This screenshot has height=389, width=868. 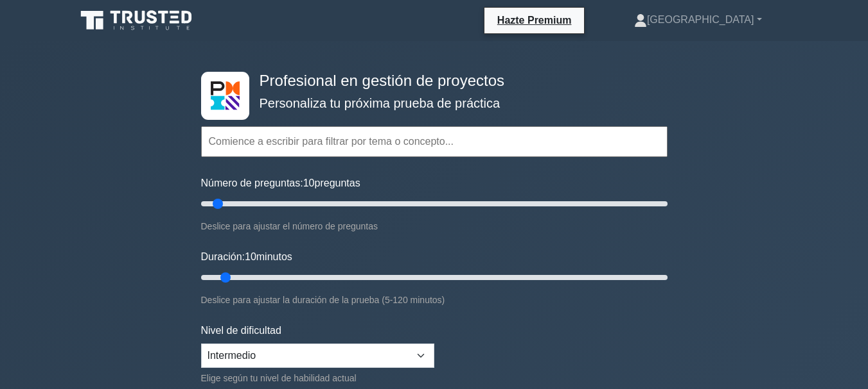 What do you see at coordinates (290, 226) in the screenshot?
I see `font: Deslice para ajustar el número de preguntas` at bounding box center [290, 226].